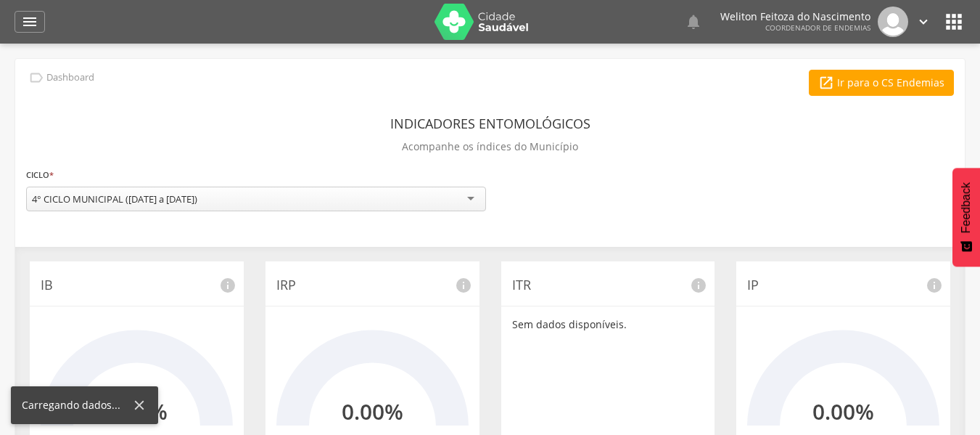 Image resolution: width=980 pixels, height=435 pixels. What do you see at coordinates (490, 124) in the screenshot?
I see `header: Indicadores Entomológicos` at bounding box center [490, 124].